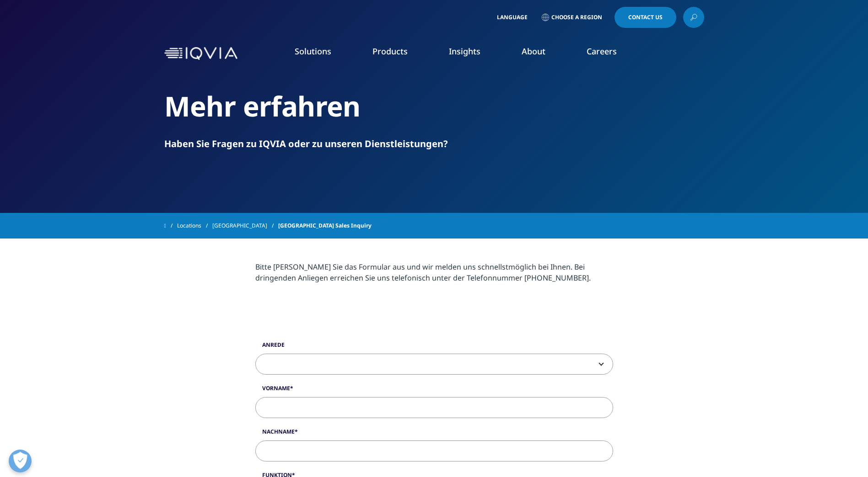 The height and width of the screenshot is (477, 868). Describe the element at coordinates (434, 434) in the screenshot. I see `label: Nachname` at that location.